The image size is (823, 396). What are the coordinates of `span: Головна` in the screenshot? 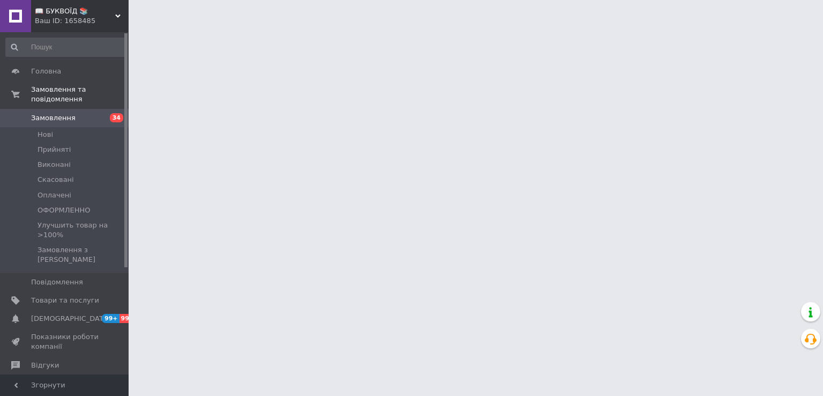 It's located at (46, 71).